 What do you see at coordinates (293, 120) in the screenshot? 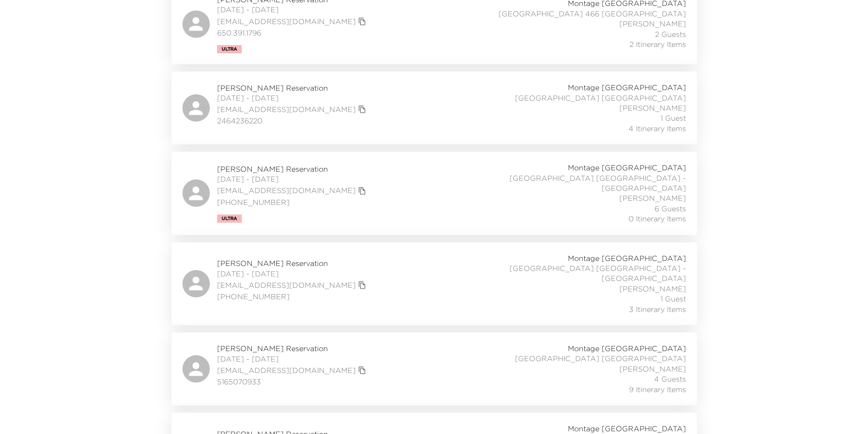
I see `span: 2464236220` at bounding box center [293, 120].